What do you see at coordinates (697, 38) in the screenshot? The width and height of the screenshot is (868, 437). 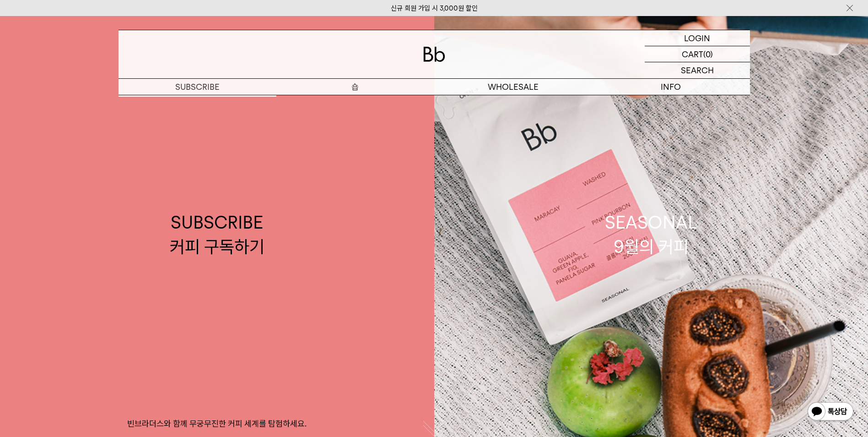 I see `p: LOGIN` at bounding box center [697, 38].